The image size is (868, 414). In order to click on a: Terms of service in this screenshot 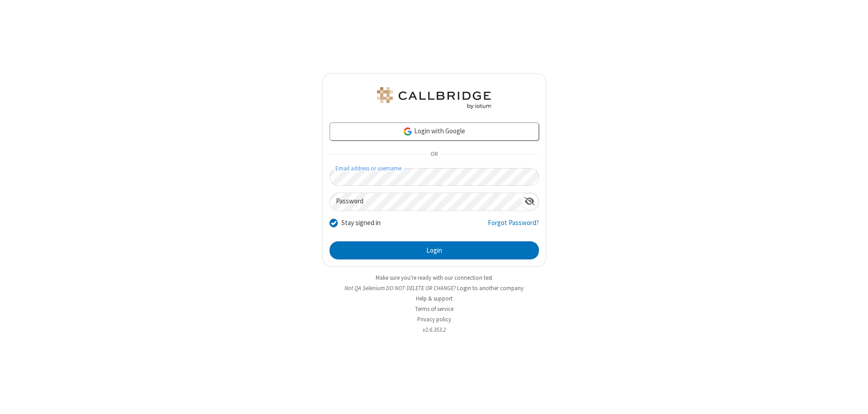, I will do `click(434, 309)`.